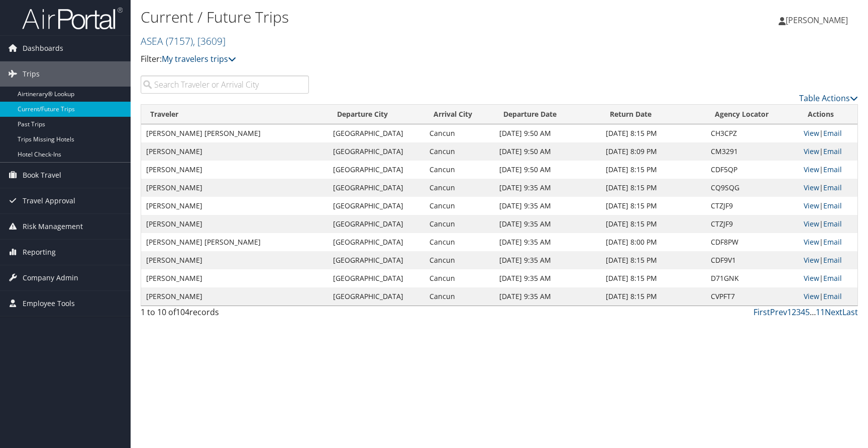 Image resolution: width=868 pixels, height=448 pixels. Describe the element at coordinates (654, 115) in the screenshot. I see `th: Return Date: activate to sort column ascending` at that location.